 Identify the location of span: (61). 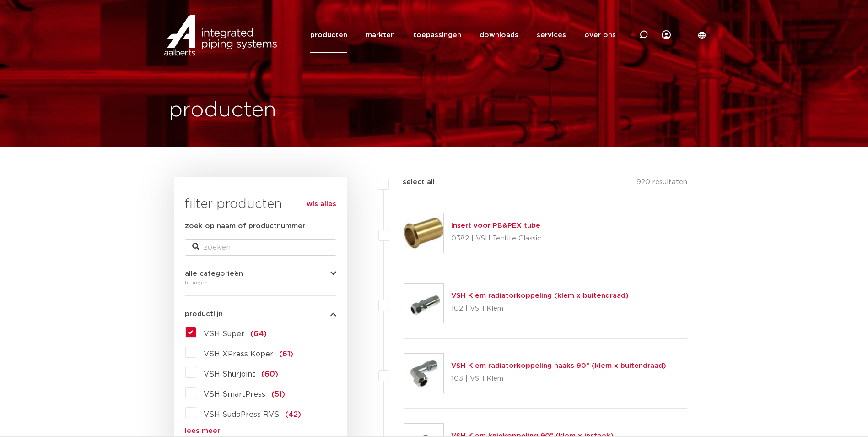
(286, 354).